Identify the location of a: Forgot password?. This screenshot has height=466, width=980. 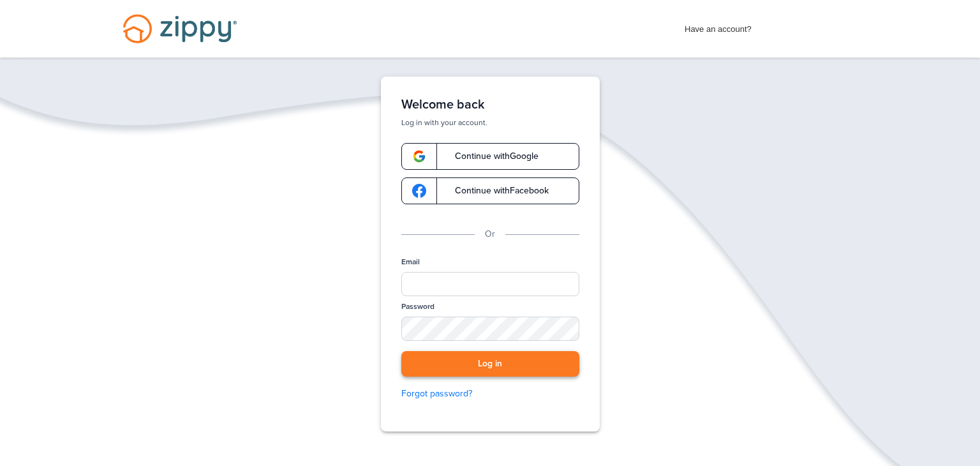
(490, 394).